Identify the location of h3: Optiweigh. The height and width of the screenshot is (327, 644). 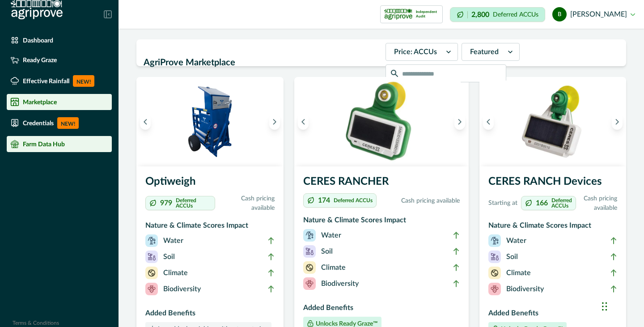
(210, 184).